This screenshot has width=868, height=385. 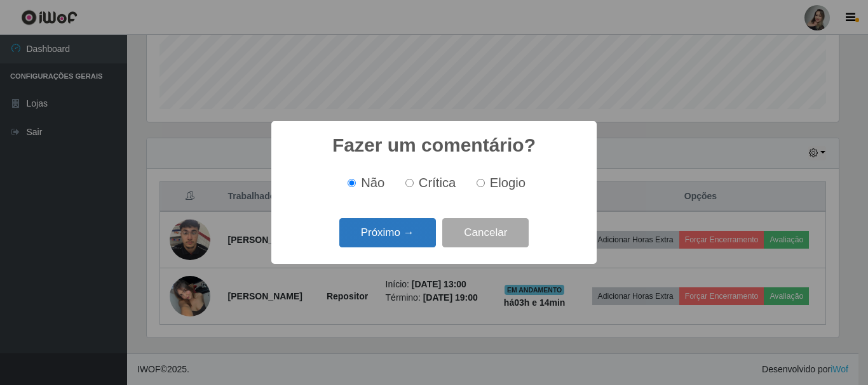 What do you see at coordinates (372, 182) in the screenshot?
I see `span: Não` at bounding box center [372, 182].